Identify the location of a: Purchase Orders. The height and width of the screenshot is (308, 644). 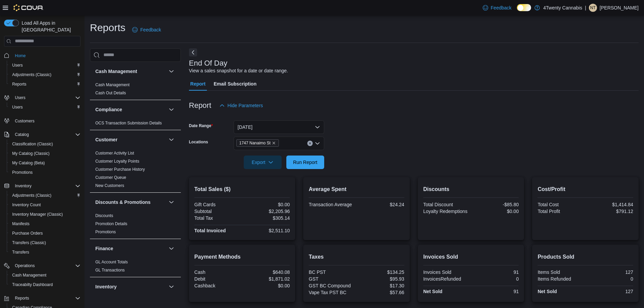
(27, 233).